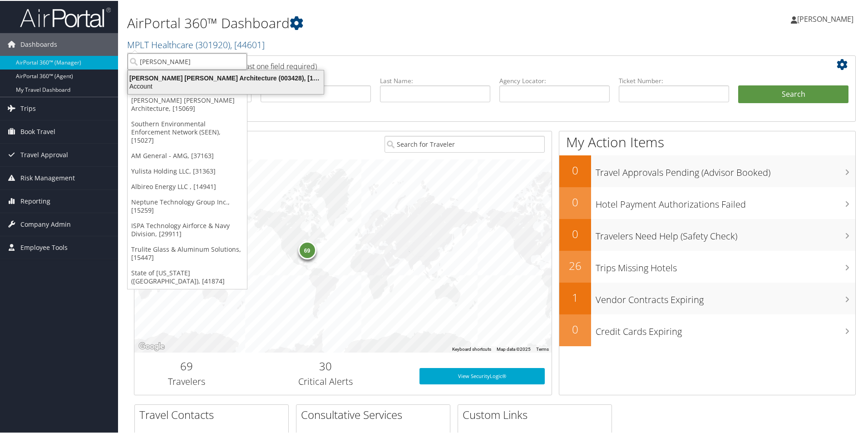  Describe the element at coordinates (37, 131) in the screenshot. I see `span: Book Travel` at that location.